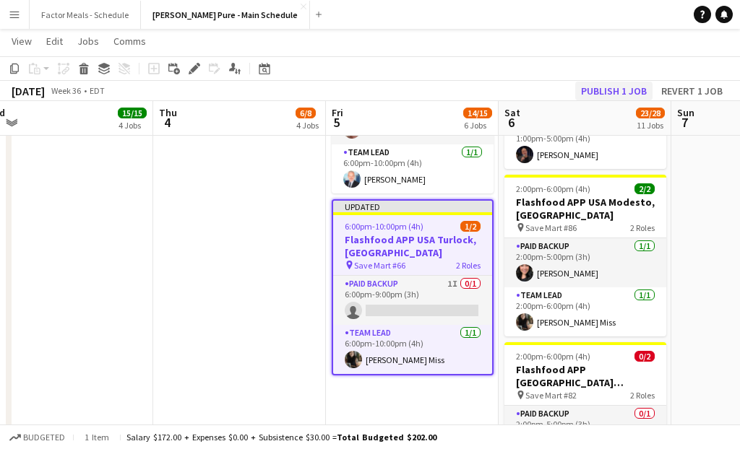  Describe the element at coordinates (167, 122) in the screenshot. I see `span: 4` at that location.